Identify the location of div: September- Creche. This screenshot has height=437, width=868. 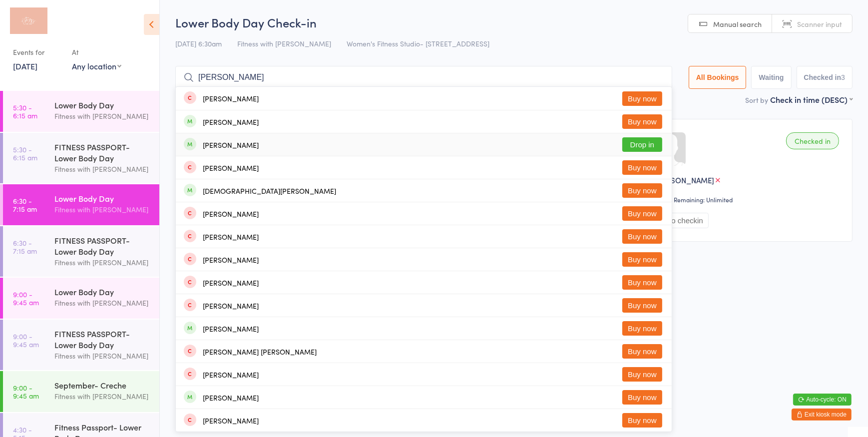
(102, 385).